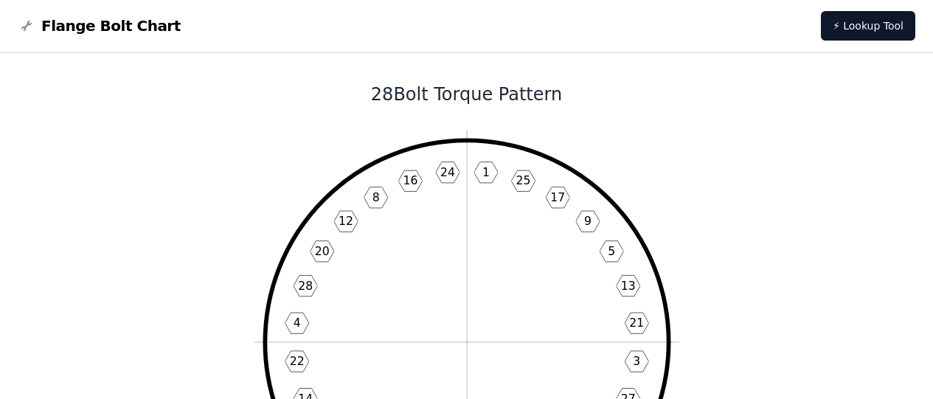 The image size is (933, 399). What do you see at coordinates (637, 361) in the screenshot?
I see `text: 3` at bounding box center [637, 361].